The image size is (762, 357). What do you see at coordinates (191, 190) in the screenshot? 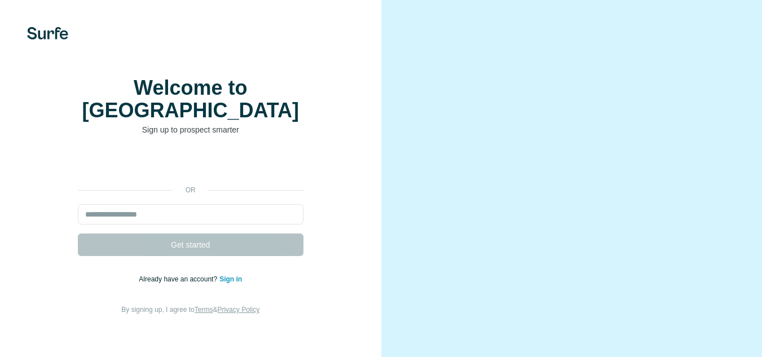
I see `p: or` at bounding box center [191, 190].